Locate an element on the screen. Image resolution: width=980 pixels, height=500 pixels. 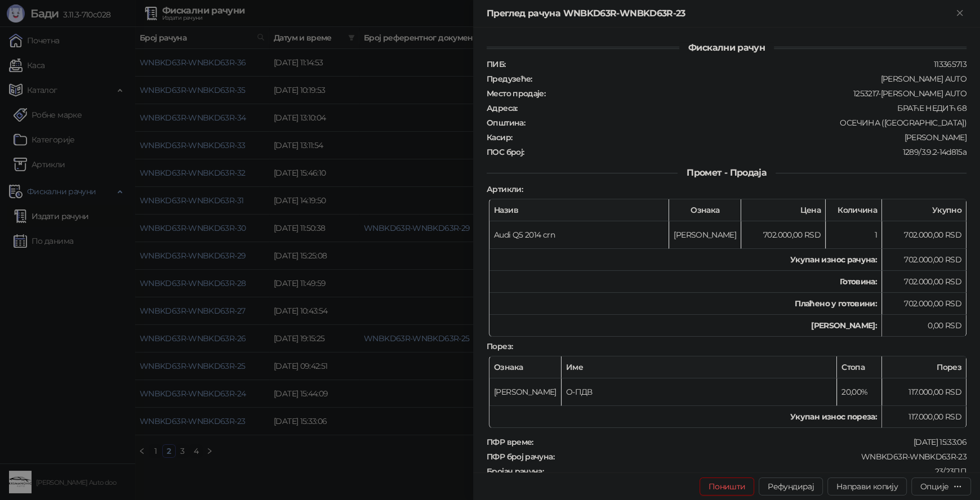
th: Име is located at coordinates (699, 367).